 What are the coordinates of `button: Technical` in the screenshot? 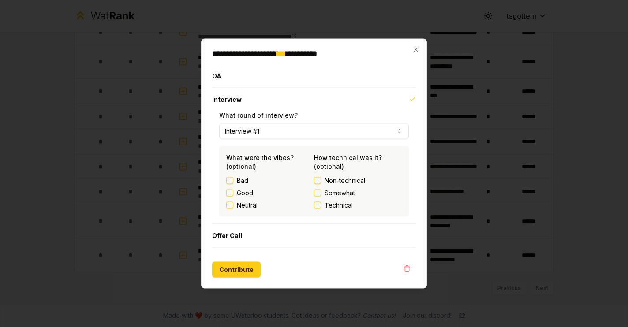 It's located at (318, 206).